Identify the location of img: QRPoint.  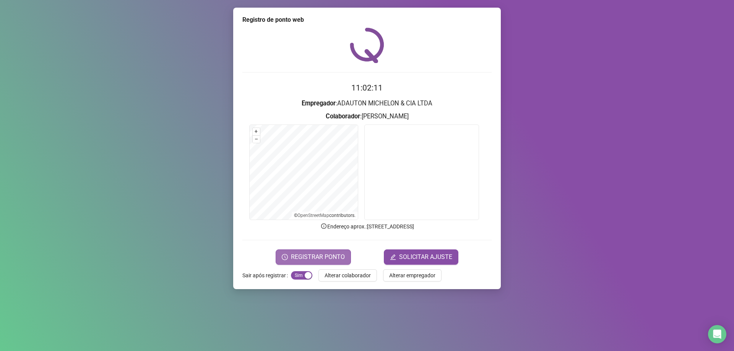
(367, 45).